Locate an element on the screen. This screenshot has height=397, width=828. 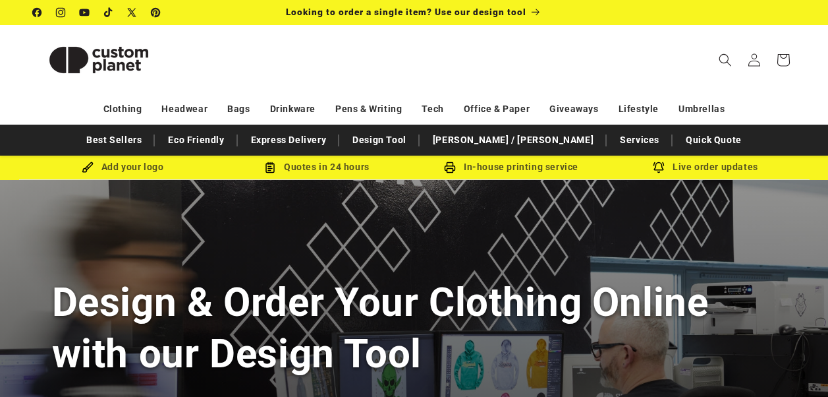
a: Headwear is located at coordinates (184, 109).